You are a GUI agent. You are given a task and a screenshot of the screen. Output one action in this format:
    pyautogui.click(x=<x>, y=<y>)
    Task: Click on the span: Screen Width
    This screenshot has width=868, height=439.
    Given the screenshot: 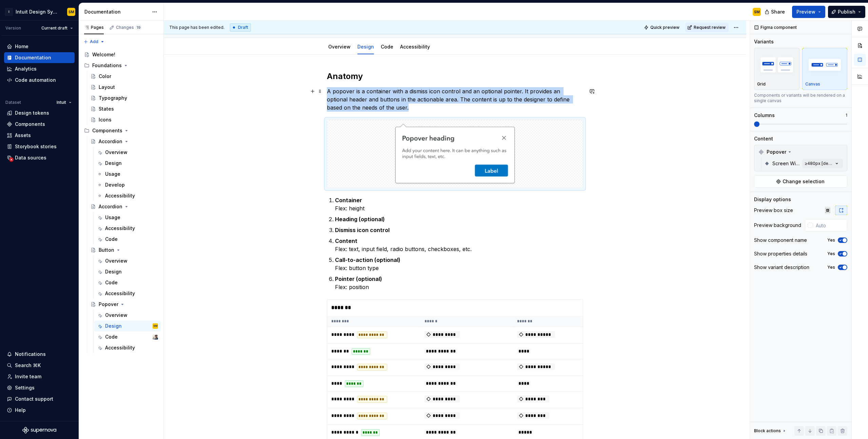 What is the action you would take?
    pyautogui.click(x=786, y=164)
    